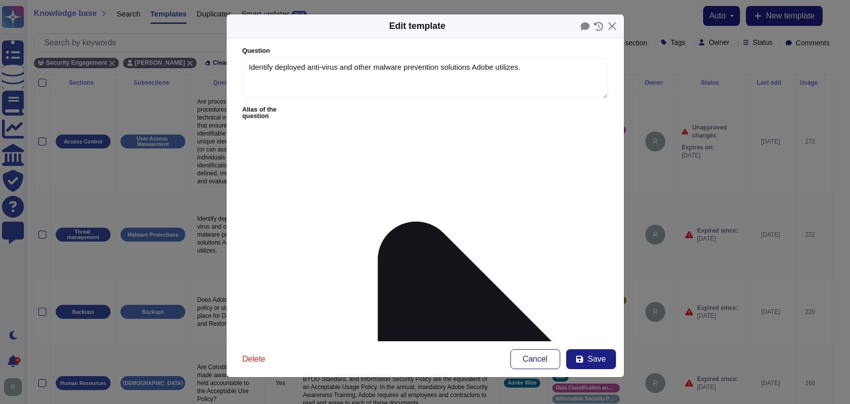 This screenshot has width=850, height=404. I want to click on span: Cancel, so click(535, 359).